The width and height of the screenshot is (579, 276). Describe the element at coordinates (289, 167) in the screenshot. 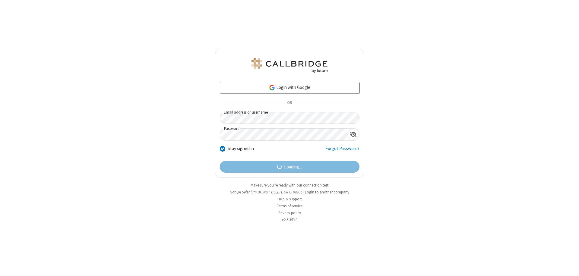

I see `button: Loading...` at that location.